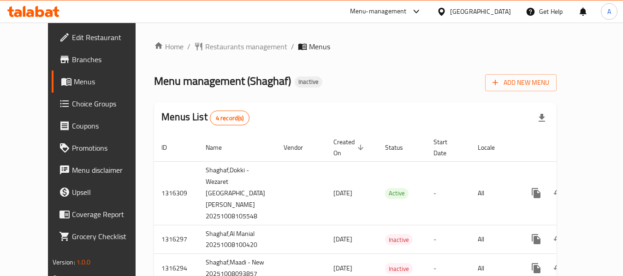  What do you see at coordinates (397, 194) in the screenshot?
I see `div: Active` at bounding box center [397, 194].